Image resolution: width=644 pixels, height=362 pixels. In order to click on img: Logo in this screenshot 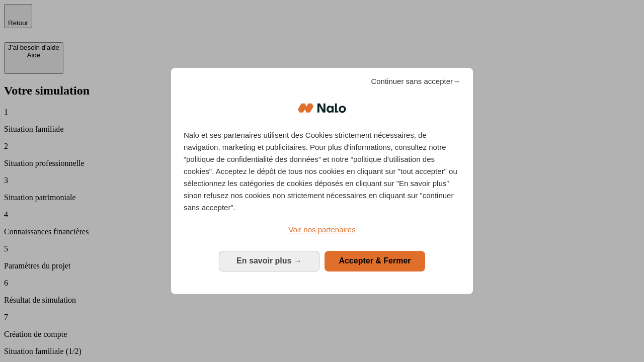, I will do `click(322, 108)`.